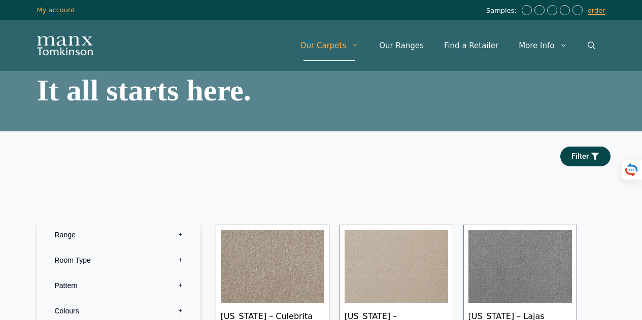  What do you see at coordinates (596, 11) in the screenshot?
I see `a: order` at bounding box center [596, 11].